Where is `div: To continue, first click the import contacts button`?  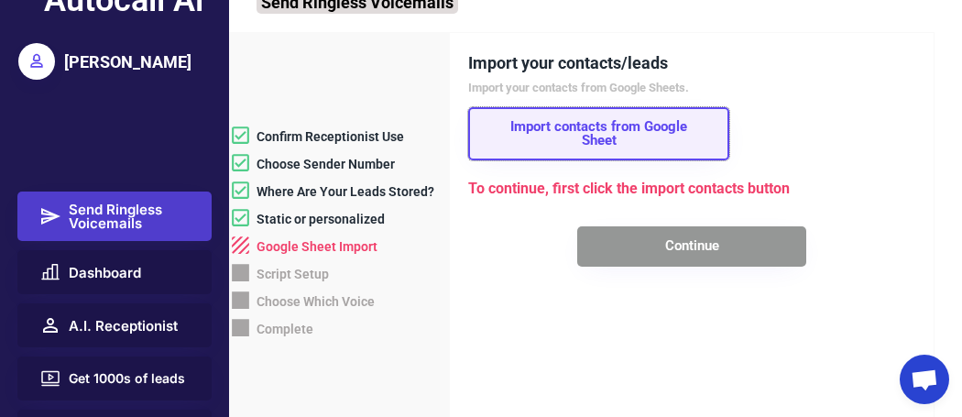
div: To continue, first click the import contacts button is located at coordinates (628, 189).